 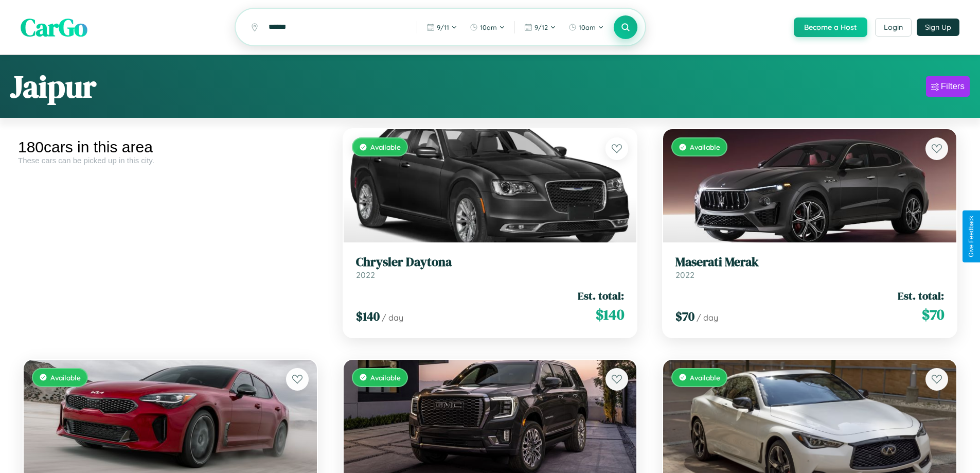 I want to click on span: CarGo, so click(x=54, y=27).